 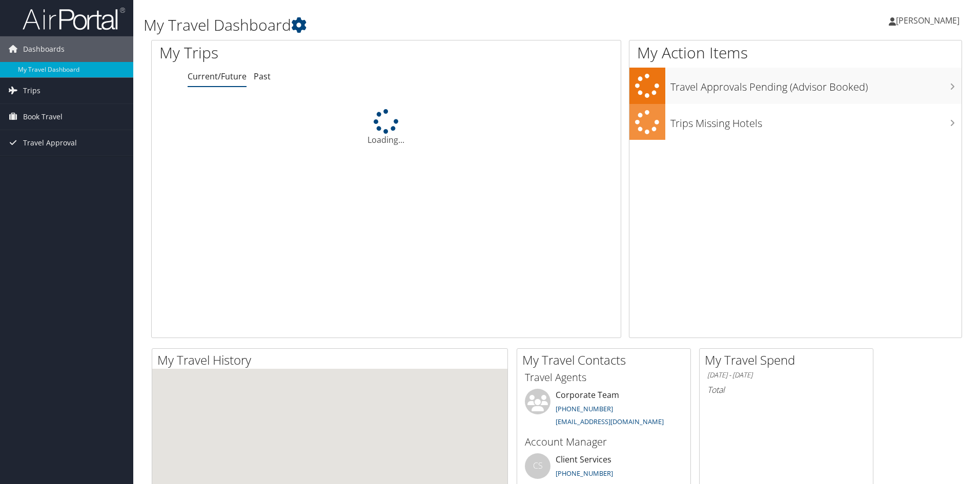 What do you see at coordinates (786, 390) in the screenshot?
I see `h6: Total` at bounding box center [786, 390].